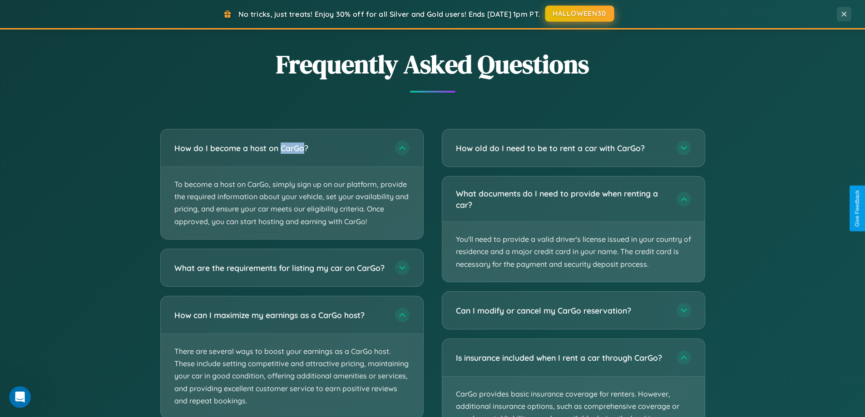 The image size is (865, 417). Describe the element at coordinates (433, 64) in the screenshot. I see `h2: Frequently Asked Questions` at that location.